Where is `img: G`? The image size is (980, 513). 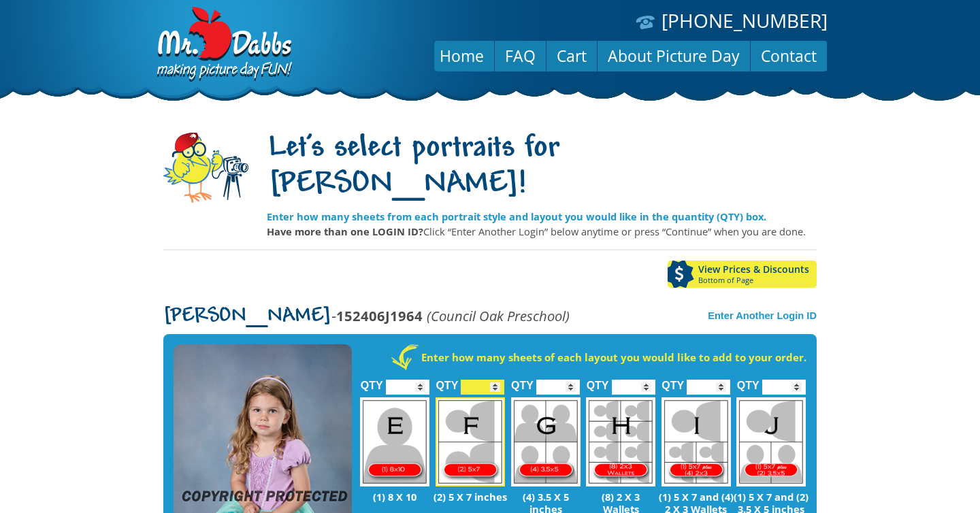 img: G is located at coordinates (545, 442).